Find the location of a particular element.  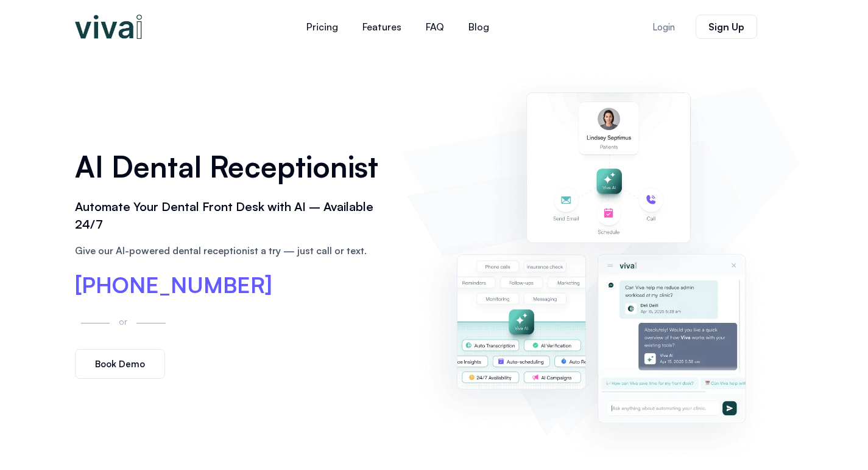

p: or is located at coordinates (123, 321).